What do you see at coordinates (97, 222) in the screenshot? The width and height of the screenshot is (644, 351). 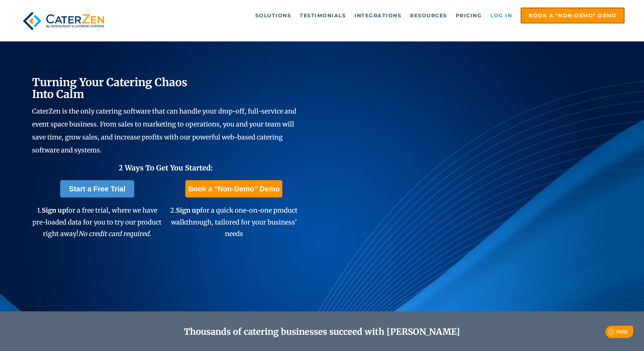 I see `span: 1. for a free trial, where we have pre-loaded data for you to try our product right away!` at bounding box center [97, 222].